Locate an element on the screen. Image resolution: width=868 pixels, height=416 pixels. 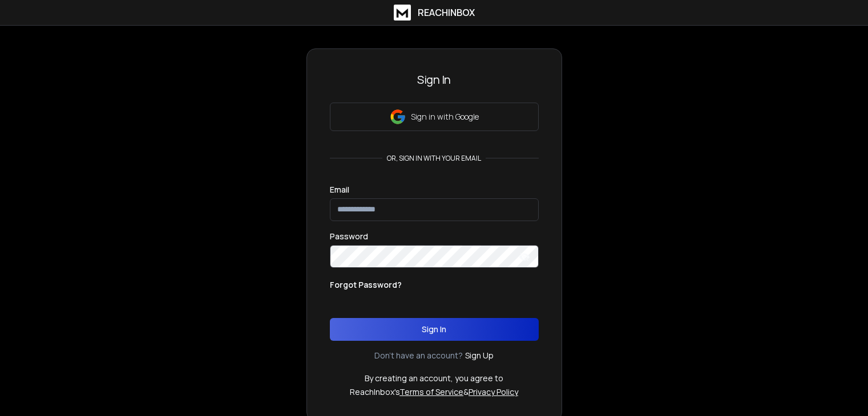
h3: Sign In is located at coordinates (434, 80).